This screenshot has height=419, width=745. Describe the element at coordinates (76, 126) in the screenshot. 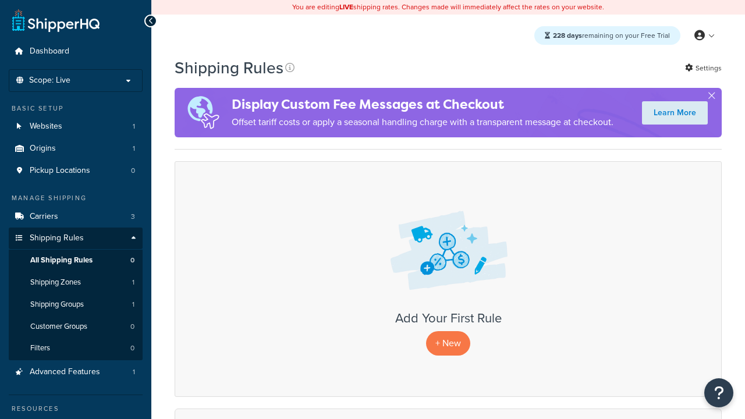

I see `a: Websites 1` at that location.